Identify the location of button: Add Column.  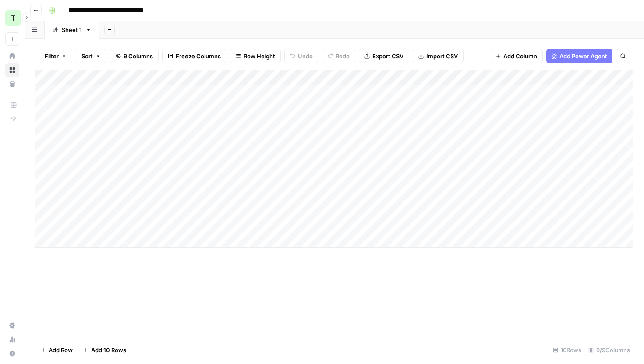
(516, 56).